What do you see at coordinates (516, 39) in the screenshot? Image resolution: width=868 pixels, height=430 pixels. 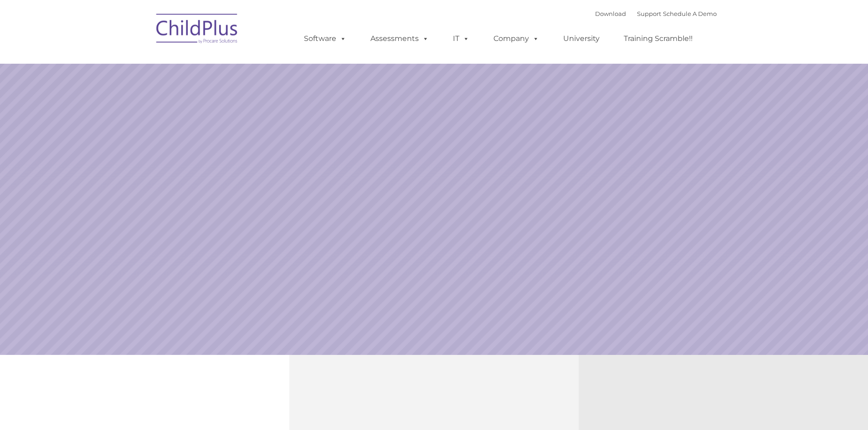 I see `a: Company` at bounding box center [516, 39].